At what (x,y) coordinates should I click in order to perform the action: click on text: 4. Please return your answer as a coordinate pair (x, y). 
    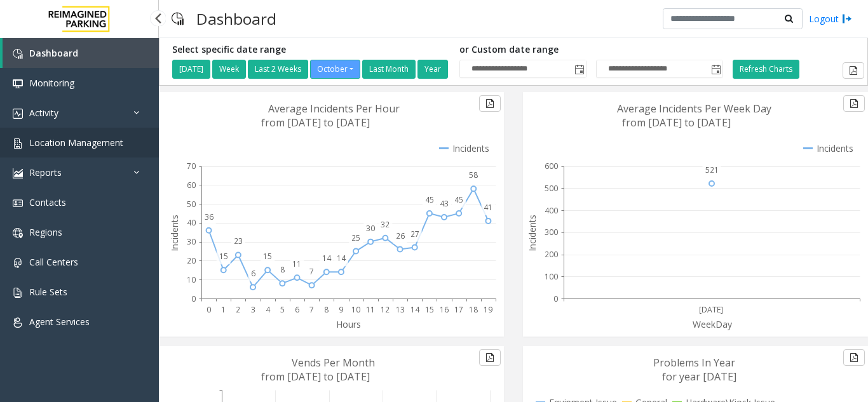
    Looking at the image, I should click on (268, 309).